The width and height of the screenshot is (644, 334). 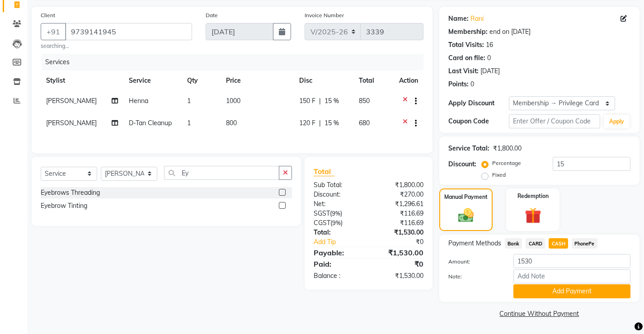 I want to click on th: Action, so click(x=408, y=81).